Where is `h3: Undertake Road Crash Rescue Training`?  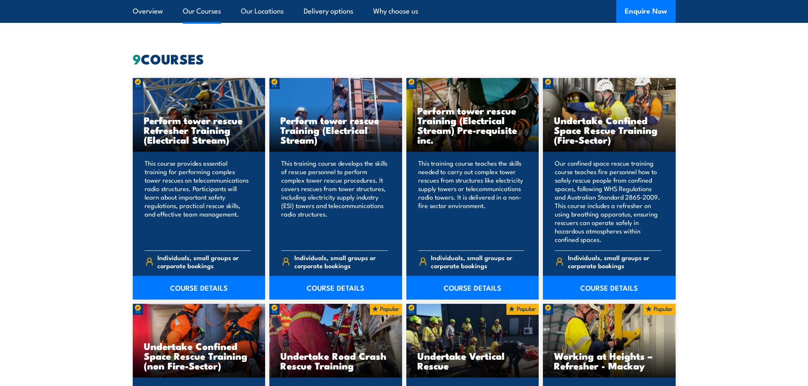
h3: Undertake Road Crash Rescue Training is located at coordinates (335, 361).